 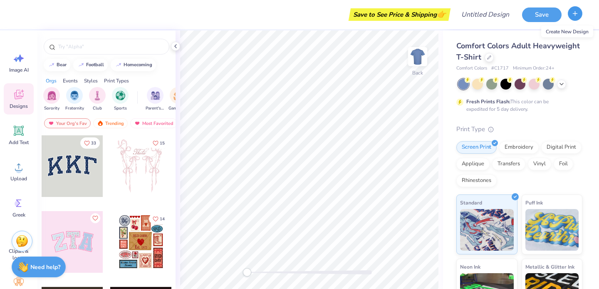 What do you see at coordinates (155, 95) in the screenshot?
I see `img: Parent's Weekend Image` at bounding box center [155, 95].